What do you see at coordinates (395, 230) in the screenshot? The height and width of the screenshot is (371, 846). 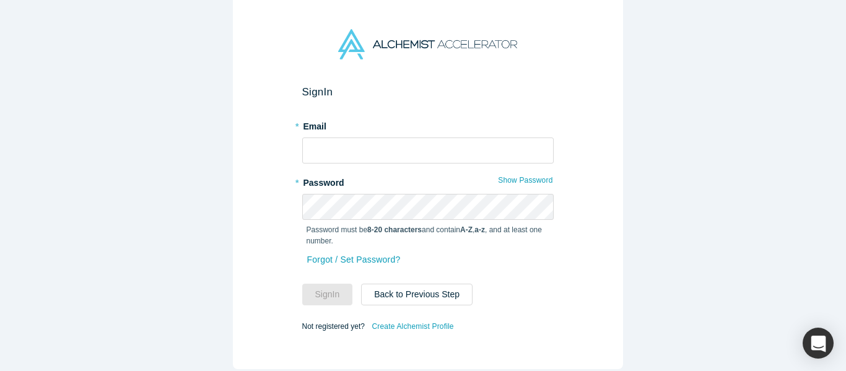 I see `strong: 8-20 characters` at bounding box center [395, 230].